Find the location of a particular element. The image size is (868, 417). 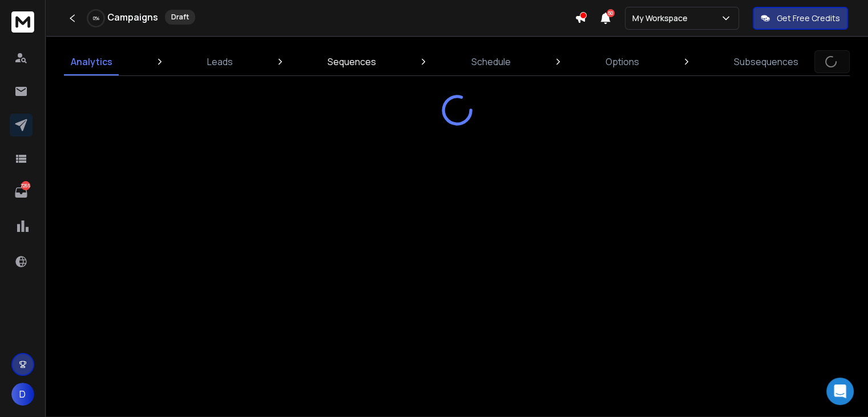

a: 7265 is located at coordinates (21, 193).